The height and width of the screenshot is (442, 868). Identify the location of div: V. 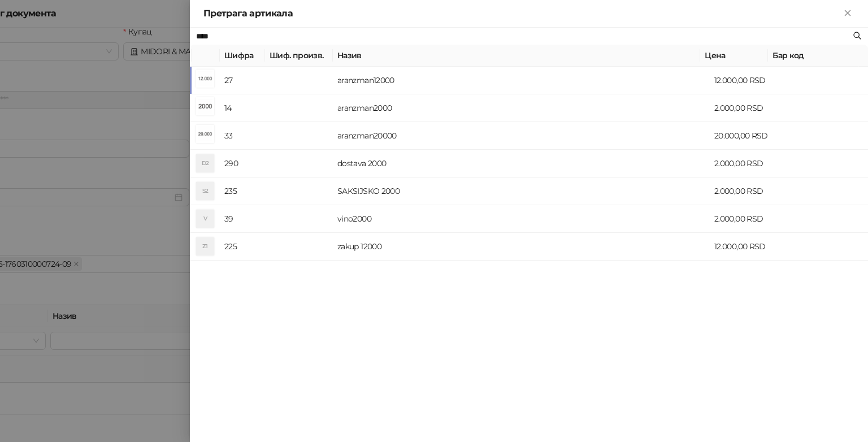
(205, 219).